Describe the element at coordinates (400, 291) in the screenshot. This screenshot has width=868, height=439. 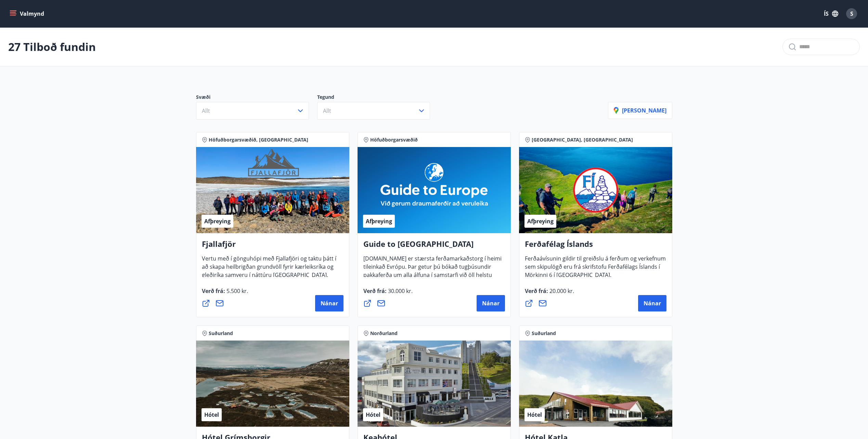
I see `span: 30.000 kr.` at that location.